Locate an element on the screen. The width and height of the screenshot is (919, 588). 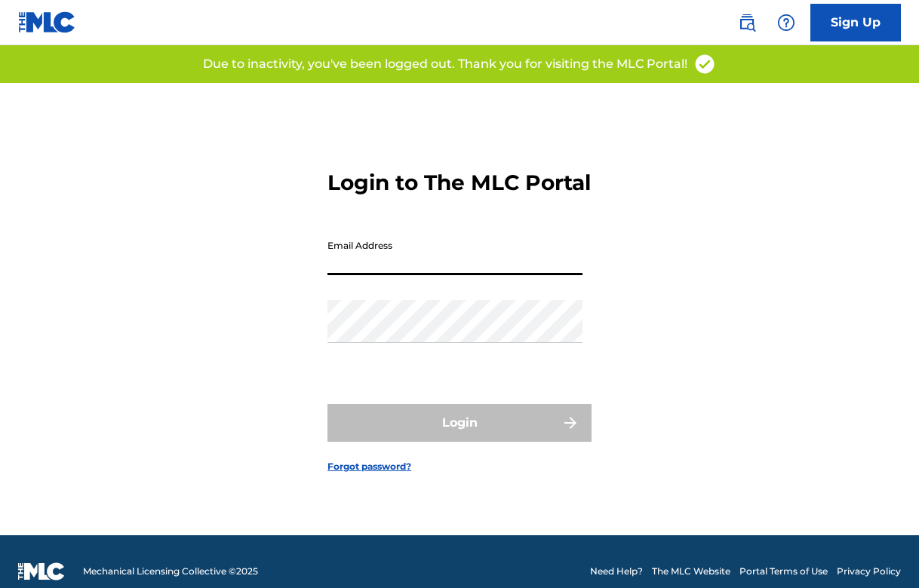
h3: Login to The MLC Portal is located at coordinates (459, 182).